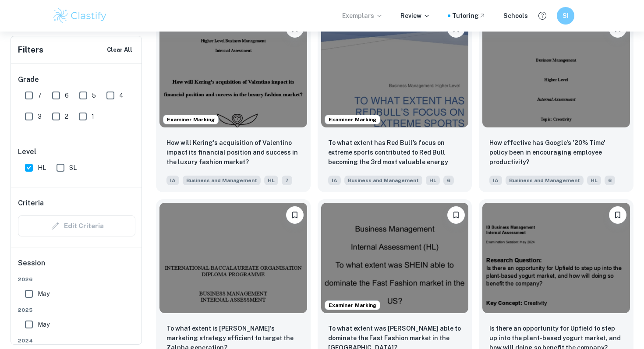 The width and height of the screenshot is (644, 349). Describe the element at coordinates (40, 117) in the screenshot. I see `span: 3` at that location.